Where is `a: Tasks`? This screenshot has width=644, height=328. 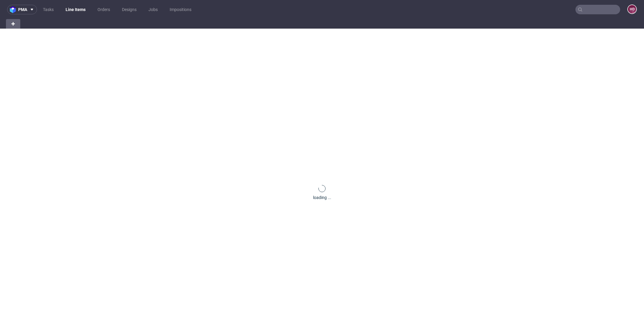 a: Tasks is located at coordinates (48, 9).